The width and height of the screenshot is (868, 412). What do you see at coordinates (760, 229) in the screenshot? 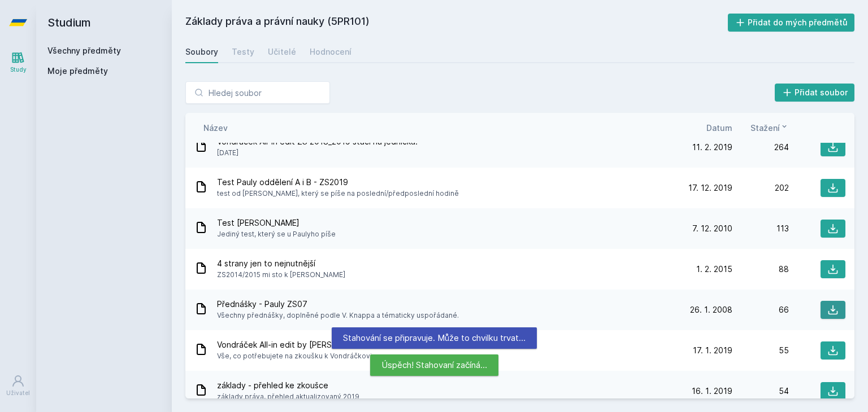
I see `div: 113` at bounding box center [760, 229].